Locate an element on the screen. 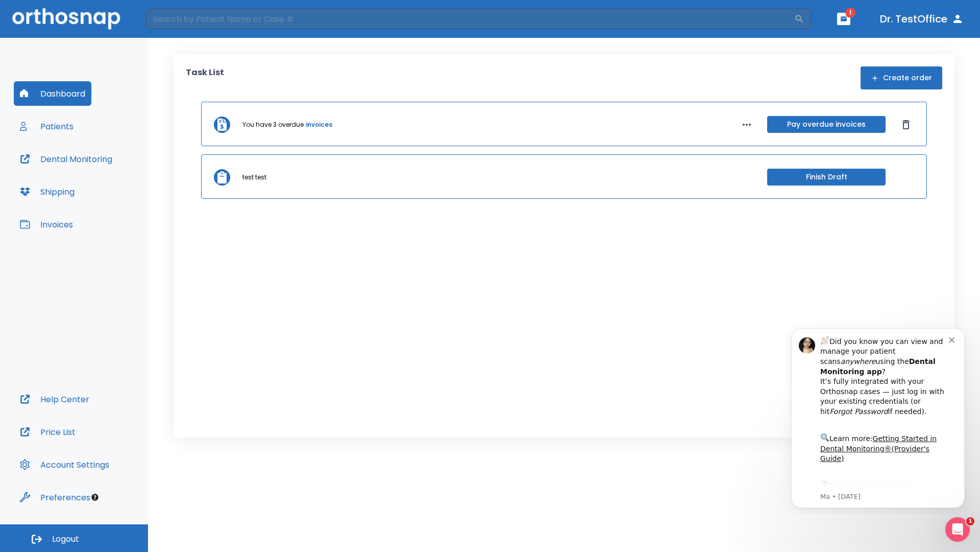 Image resolution: width=980 pixels, height=552 pixels. button: Help Center is located at coordinates (55, 399).